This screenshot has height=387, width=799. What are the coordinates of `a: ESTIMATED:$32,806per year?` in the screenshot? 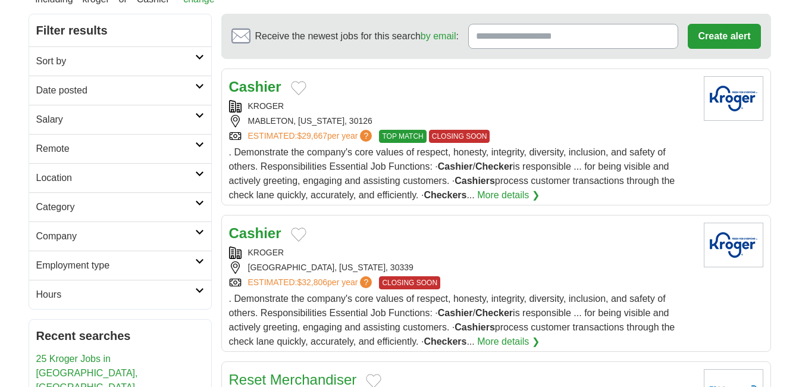 It's located at (311, 283).